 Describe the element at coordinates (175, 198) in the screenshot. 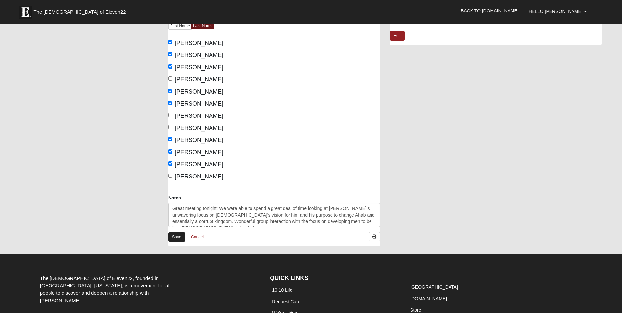

I see `label: Notes` at that location.